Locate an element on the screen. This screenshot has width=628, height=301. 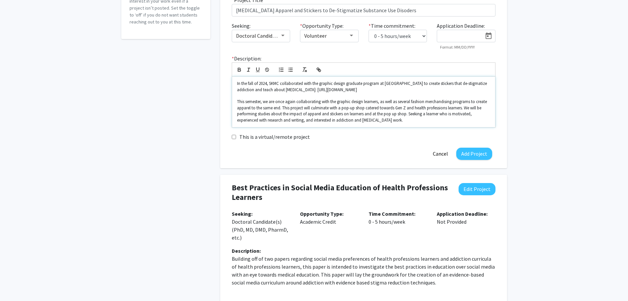
span: Volunteer is located at coordinates (316, 36).